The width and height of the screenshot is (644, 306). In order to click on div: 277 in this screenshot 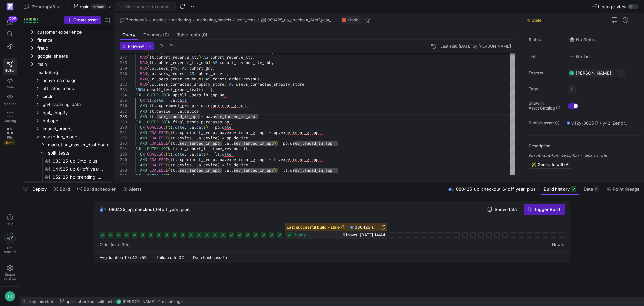, I will do `click(123, 58)`.